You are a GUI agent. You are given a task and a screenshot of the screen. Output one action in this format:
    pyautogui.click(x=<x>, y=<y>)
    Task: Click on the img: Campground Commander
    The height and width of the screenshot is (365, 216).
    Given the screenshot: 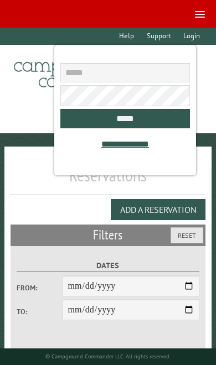 What is the action you would take?
    pyautogui.click(x=80, y=71)
    